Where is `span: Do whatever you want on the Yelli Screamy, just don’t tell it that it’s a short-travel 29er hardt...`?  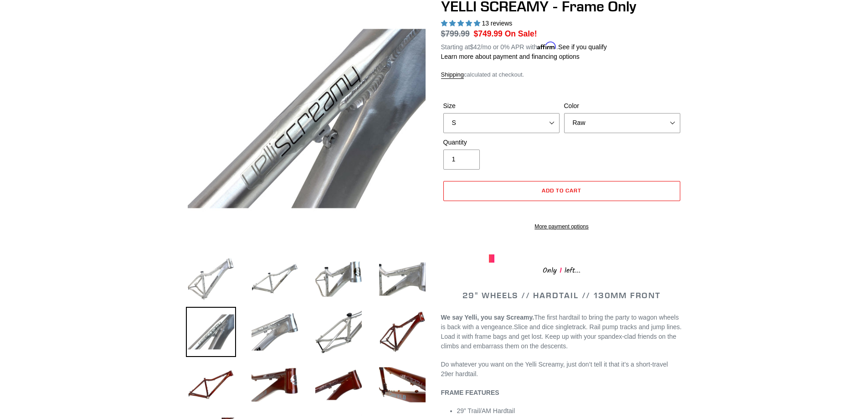
span: Do whatever you want on the Yelli Screamy, just don’t tell it that it’s a short-travel 29er hardt... is located at coordinates (555, 369).